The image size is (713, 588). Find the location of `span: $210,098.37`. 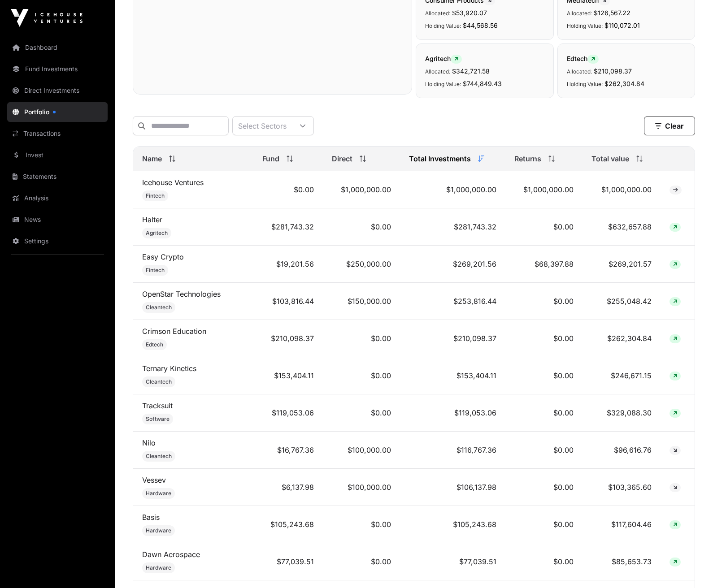

span: $210,098.37 is located at coordinates (613, 70).